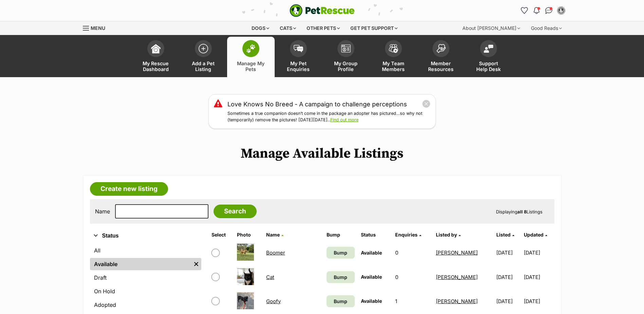 Image resolution: width=644 pixels, height=314 pixels. Describe the element at coordinates (323, 28) in the screenshot. I see `div: Other pets` at that location.